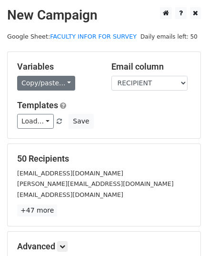  Describe the element at coordinates (37, 210) in the screenshot. I see `a: +47 more` at that location.